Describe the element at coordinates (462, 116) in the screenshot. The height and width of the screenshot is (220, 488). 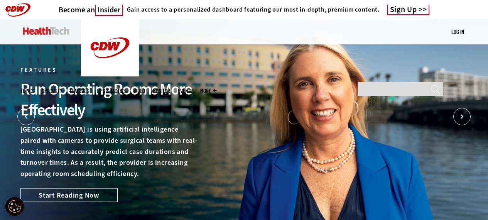
I see `button: Next` at that location.